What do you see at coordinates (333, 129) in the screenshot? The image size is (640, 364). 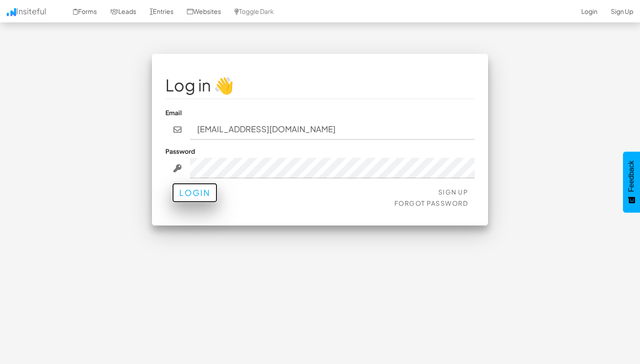 I see `input: john@doe.com` at bounding box center [333, 129].